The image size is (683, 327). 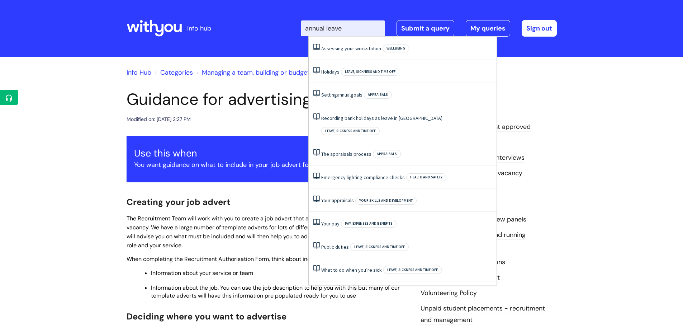 I want to click on span: The Recruitment Team will work with you to create a job advert that attracts suitable candidates ..., so click(x=266, y=231).